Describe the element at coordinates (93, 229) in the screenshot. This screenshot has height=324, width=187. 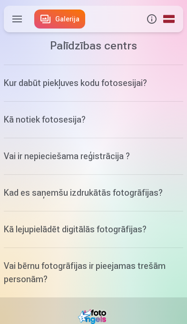
I see `a: Kā lejupielādēt digitālās fotogrāfijas?` at that location.